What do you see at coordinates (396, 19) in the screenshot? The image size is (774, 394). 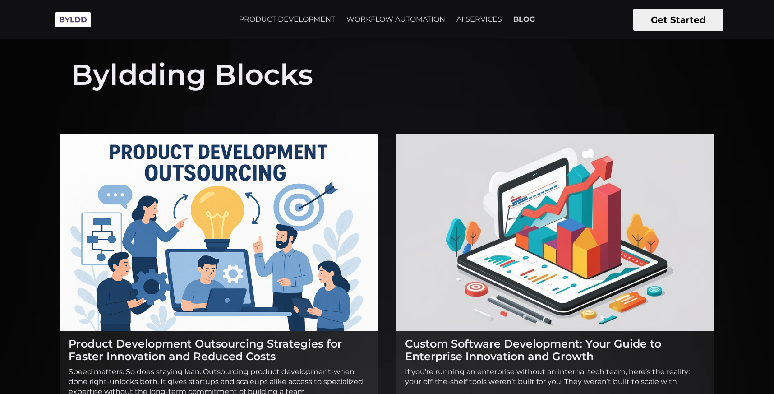 I see `a: WORKFLOW AUTOMATION` at bounding box center [396, 19].